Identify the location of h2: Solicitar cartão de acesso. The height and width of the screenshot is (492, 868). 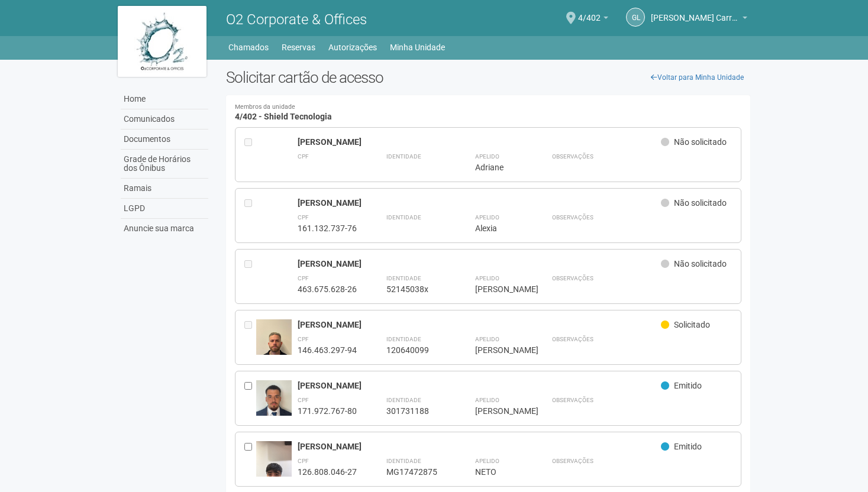
(488, 77).